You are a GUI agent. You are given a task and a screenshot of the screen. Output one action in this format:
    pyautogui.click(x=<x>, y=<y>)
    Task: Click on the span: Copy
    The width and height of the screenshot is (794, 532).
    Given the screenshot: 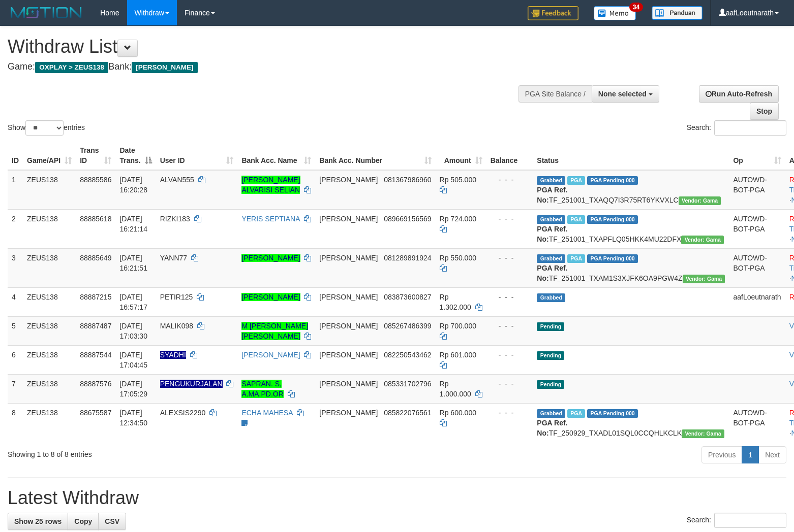 What is the action you would take?
    pyautogui.click(x=83, y=521)
    